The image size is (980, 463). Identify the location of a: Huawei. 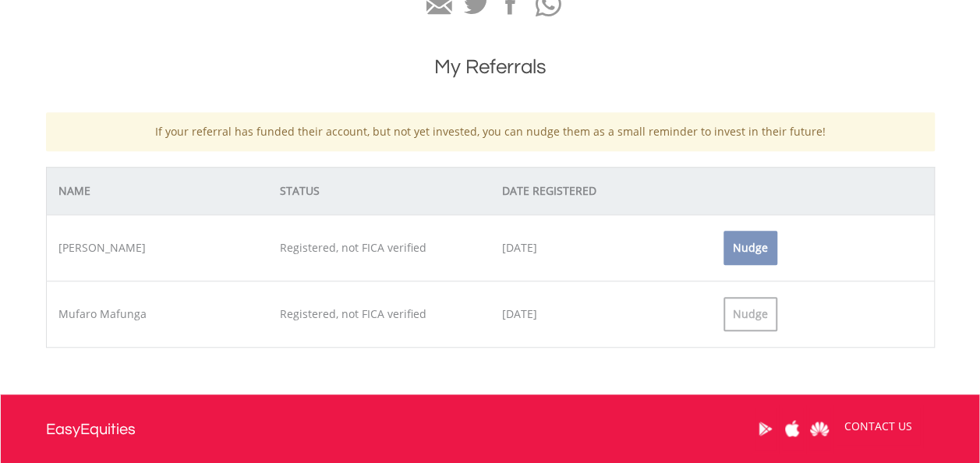
(820, 429).